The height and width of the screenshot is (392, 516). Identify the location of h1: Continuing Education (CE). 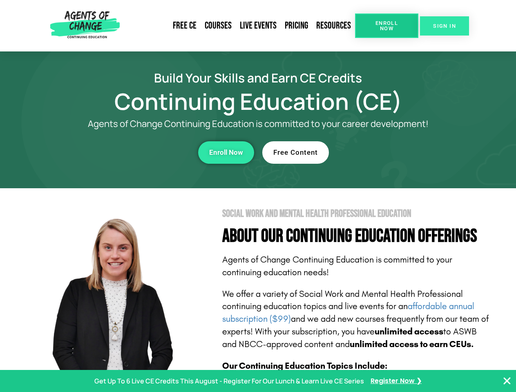
(258, 101).